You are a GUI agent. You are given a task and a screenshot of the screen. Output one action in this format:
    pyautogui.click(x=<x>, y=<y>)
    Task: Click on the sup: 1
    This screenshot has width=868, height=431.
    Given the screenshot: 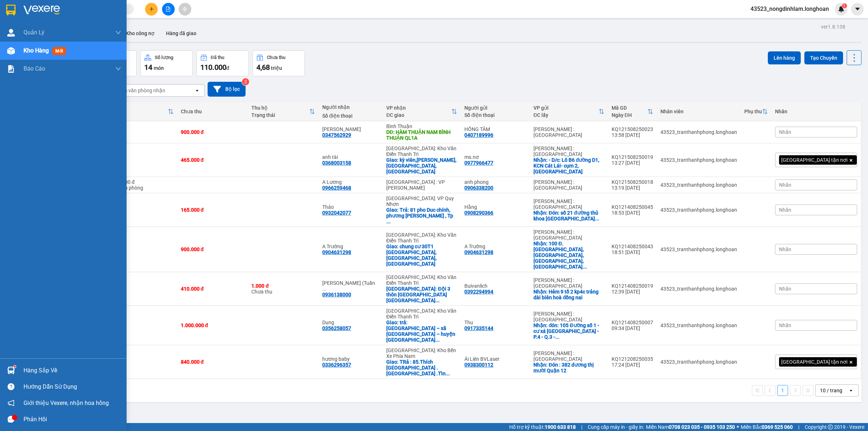 What is the action you would take?
    pyautogui.click(x=15, y=366)
    